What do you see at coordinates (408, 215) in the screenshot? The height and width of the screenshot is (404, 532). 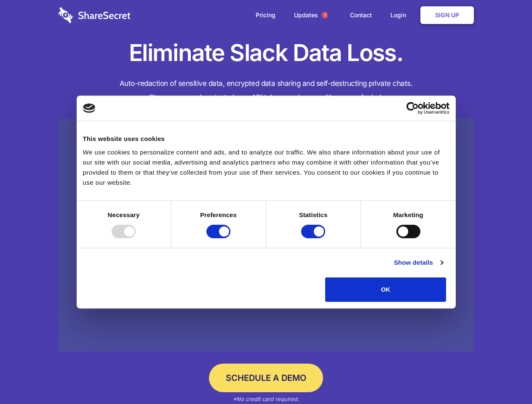 I see `strong: Marketing` at bounding box center [408, 215].